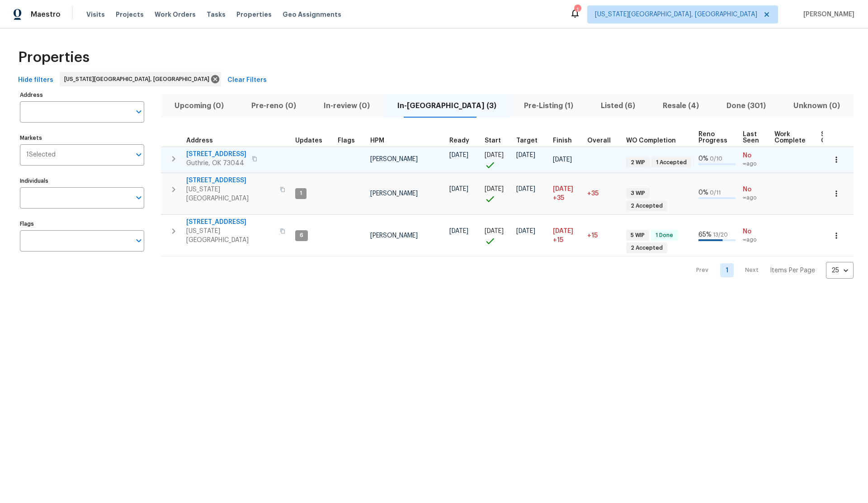 The width and height of the screenshot is (868, 503). Describe the element at coordinates (751, 137) in the screenshot. I see `span: Last Seen` at that location.